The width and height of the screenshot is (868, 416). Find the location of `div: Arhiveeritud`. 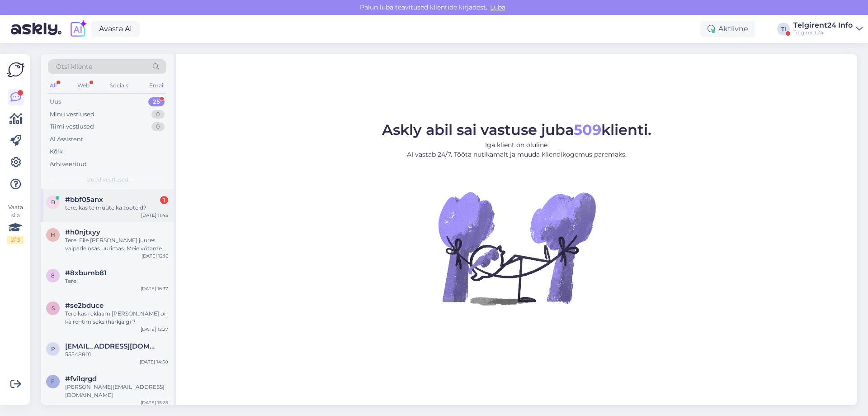

div: Arhiveeritud is located at coordinates (68, 164).